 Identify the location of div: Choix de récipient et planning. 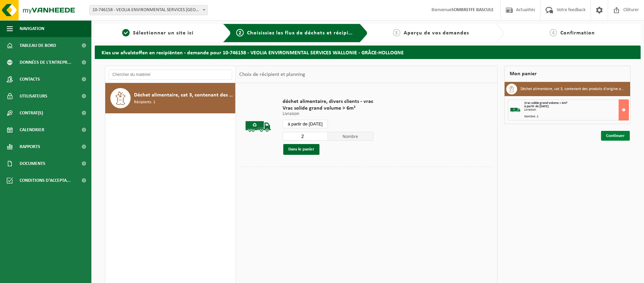
(272, 74).